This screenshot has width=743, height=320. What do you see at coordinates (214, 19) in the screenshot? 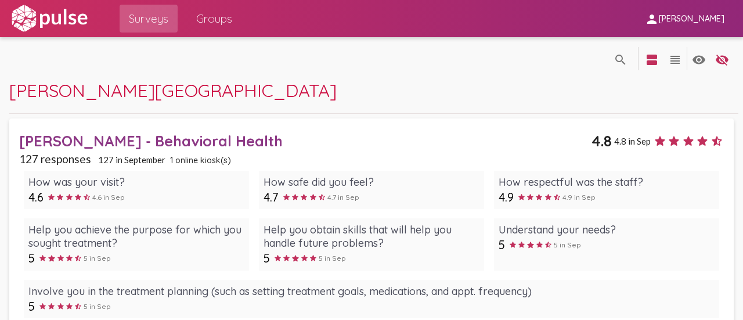
I see `a: Groups` at bounding box center [214, 19].